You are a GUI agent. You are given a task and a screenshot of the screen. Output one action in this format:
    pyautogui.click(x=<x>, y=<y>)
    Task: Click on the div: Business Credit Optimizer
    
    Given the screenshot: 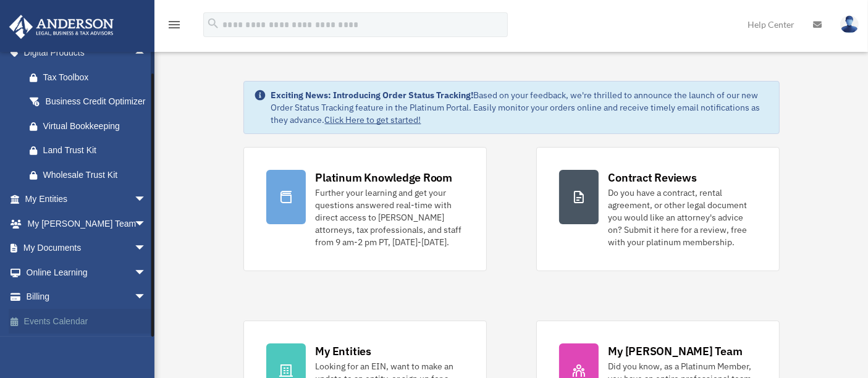 What is the action you would take?
    pyautogui.click(x=96, y=102)
    